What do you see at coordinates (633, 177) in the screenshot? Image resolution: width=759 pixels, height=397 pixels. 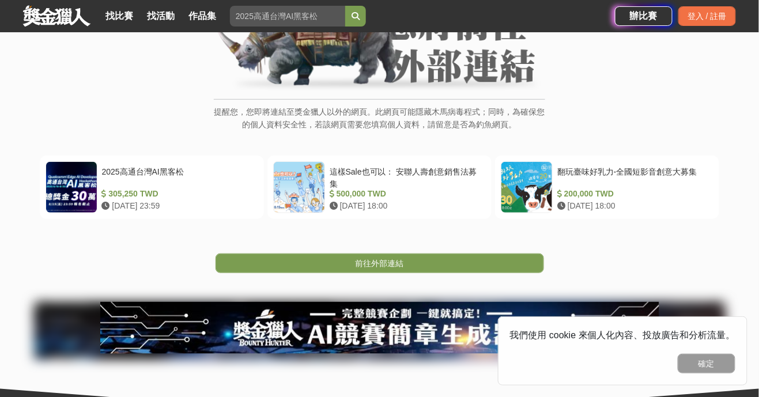 I see `div: 翻玩臺味好乳力-全國短影音創意大募集` at bounding box center [633, 177].